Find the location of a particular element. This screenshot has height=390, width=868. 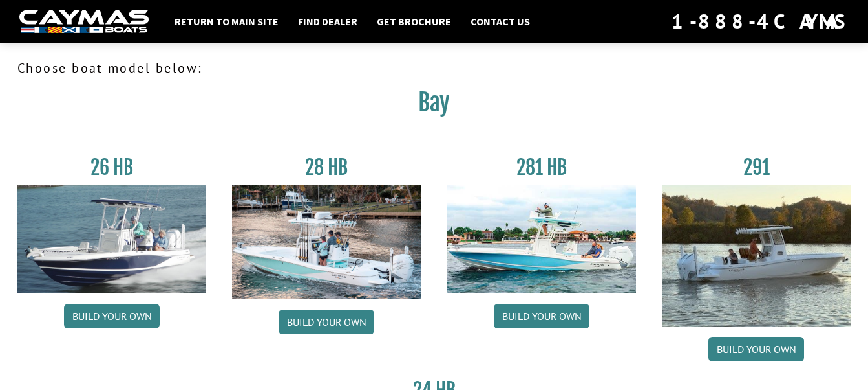

a: Contact Us is located at coordinates (501, 21).